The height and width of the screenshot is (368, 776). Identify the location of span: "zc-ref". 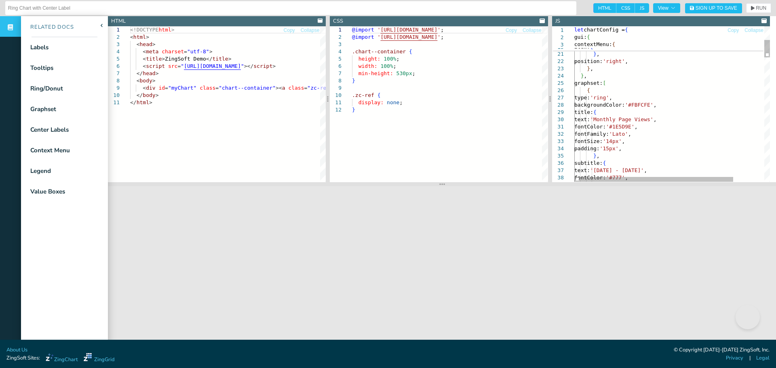
(320, 88).